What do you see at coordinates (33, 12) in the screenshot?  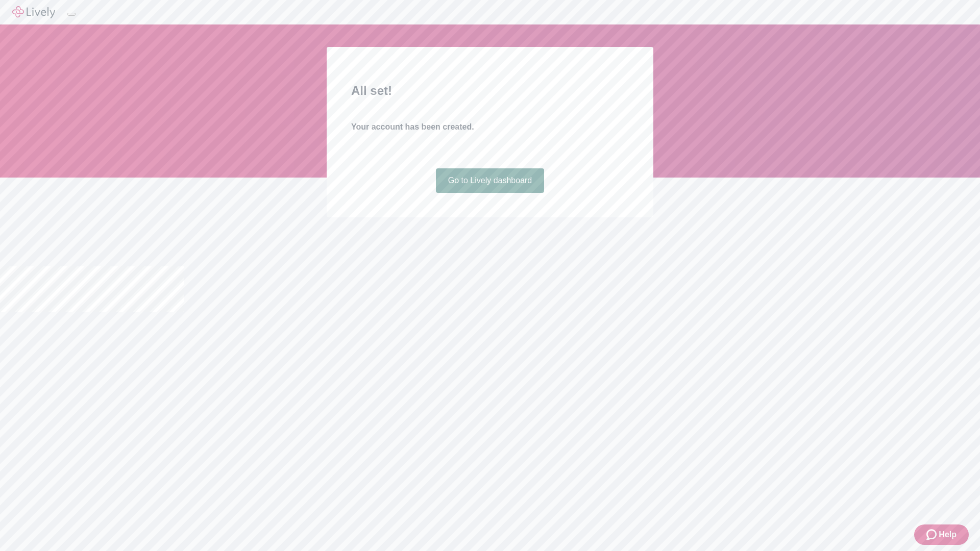 I see `img: Lively` at bounding box center [33, 12].